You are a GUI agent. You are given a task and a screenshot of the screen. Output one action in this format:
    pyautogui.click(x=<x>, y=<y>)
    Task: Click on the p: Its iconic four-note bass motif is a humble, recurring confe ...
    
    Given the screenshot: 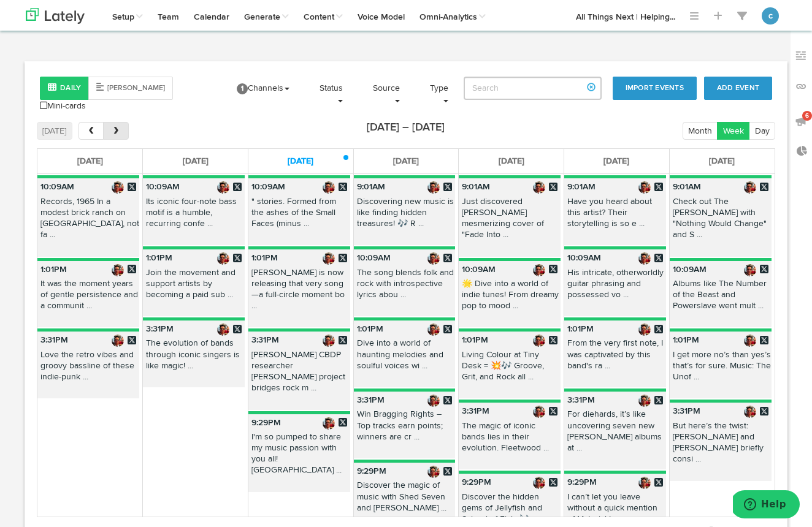 What is the action you would take?
    pyautogui.click(x=194, y=215)
    